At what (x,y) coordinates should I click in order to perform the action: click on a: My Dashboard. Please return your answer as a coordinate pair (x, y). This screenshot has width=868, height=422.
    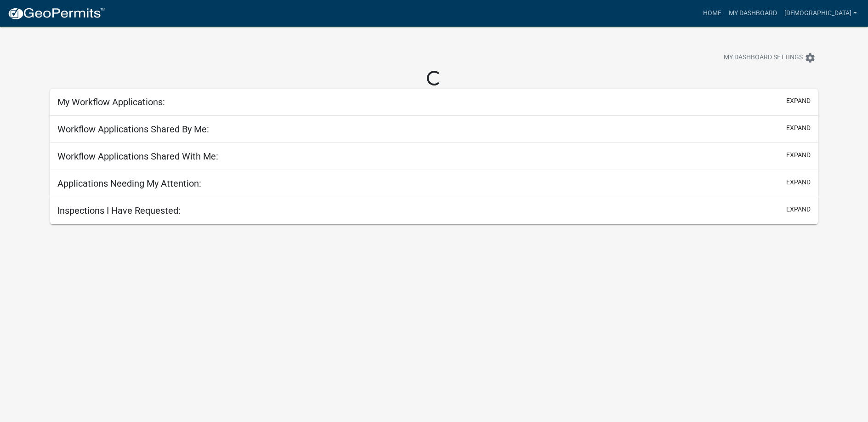
    Looking at the image, I should click on (753, 13).